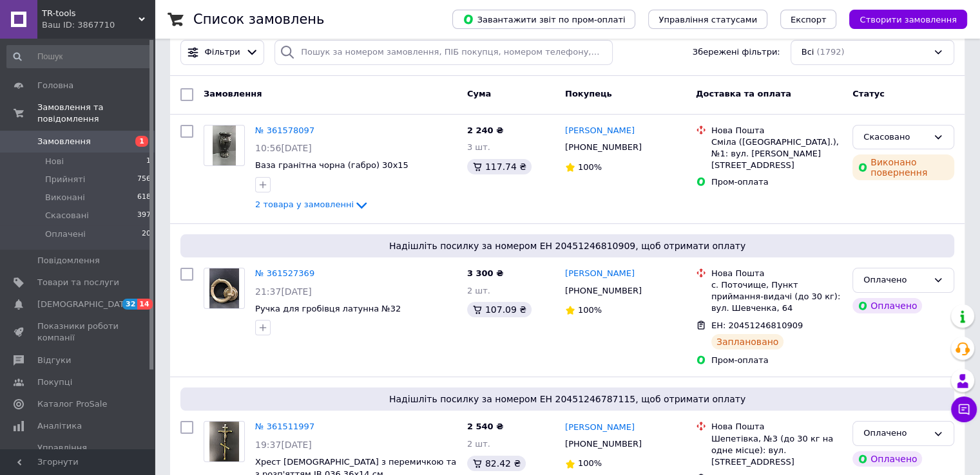 The width and height of the screenshot is (980, 475). Describe the element at coordinates (72, 405) in the screenshot. I see `span: Каталог ProSale` at that location.